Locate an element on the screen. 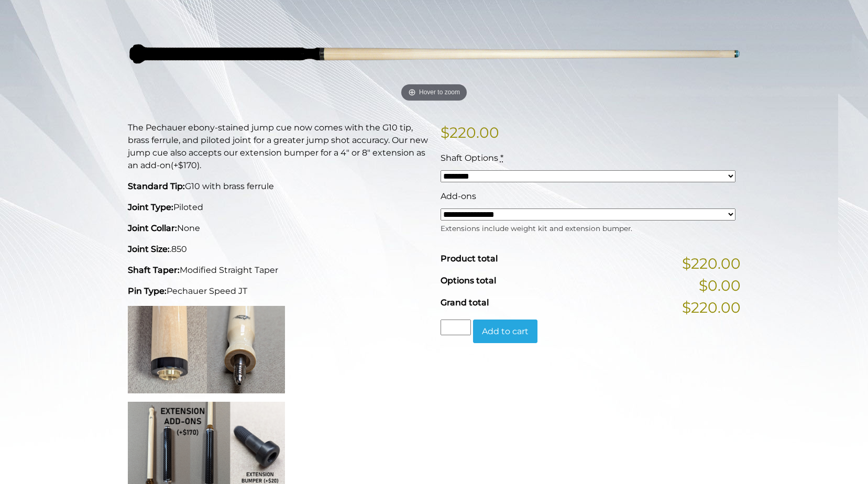 The width and height of the screenshot is (868, 484). strong: Pin Type: is located at coordinates (147, 291).